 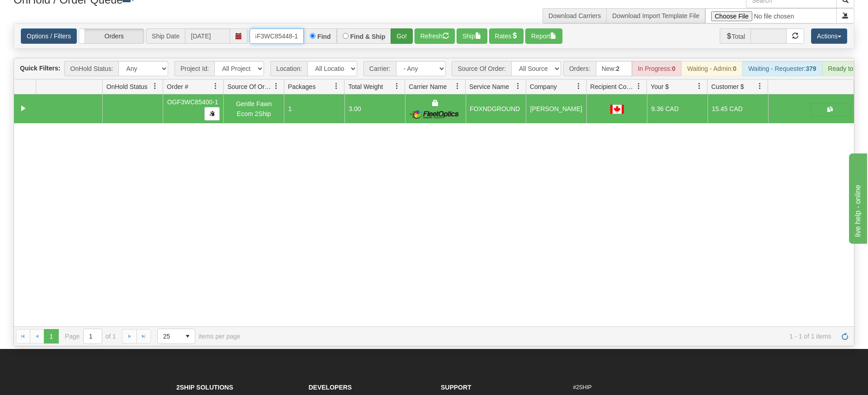 I want to click on button: Go!, so click(x=401, y=36).